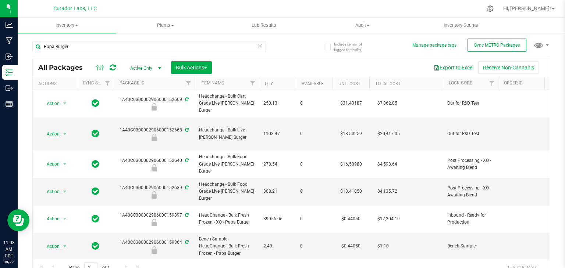  Describe the element at coordinates (470, 246) in the screenshot. I see `span: Bench Sample` at that location.